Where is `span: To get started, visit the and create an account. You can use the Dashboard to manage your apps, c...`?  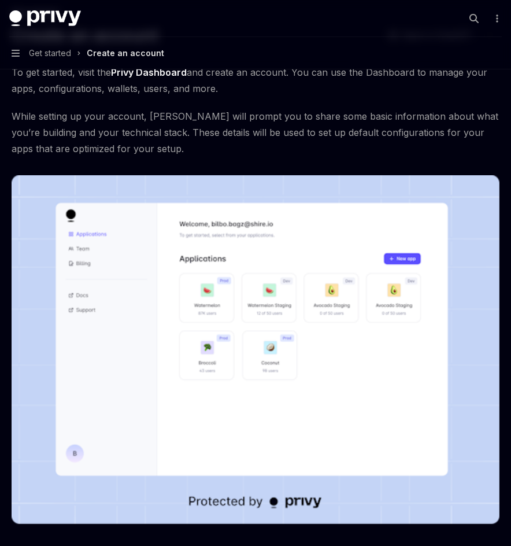 span: To get started, visit the and create an account. You can use the Dashboard to manage your apps, c... is located at coordinates (256, 80).